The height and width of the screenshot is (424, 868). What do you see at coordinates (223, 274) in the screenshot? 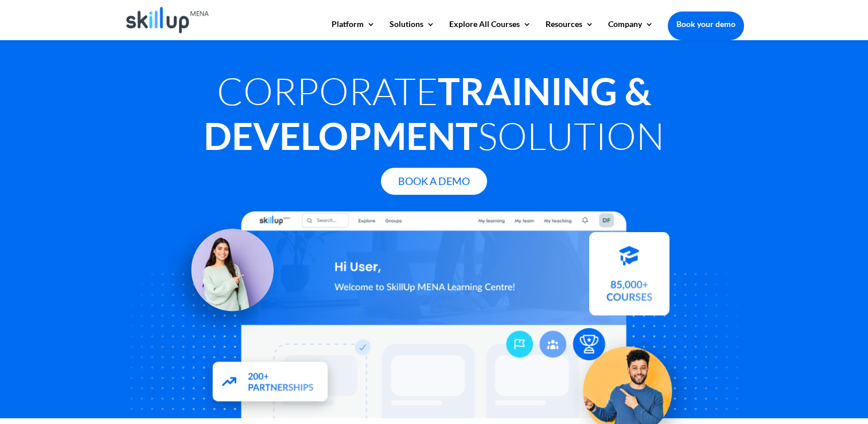
I see `img: Learning Management Solution - SkillUp` at bounding box center [223, 274].